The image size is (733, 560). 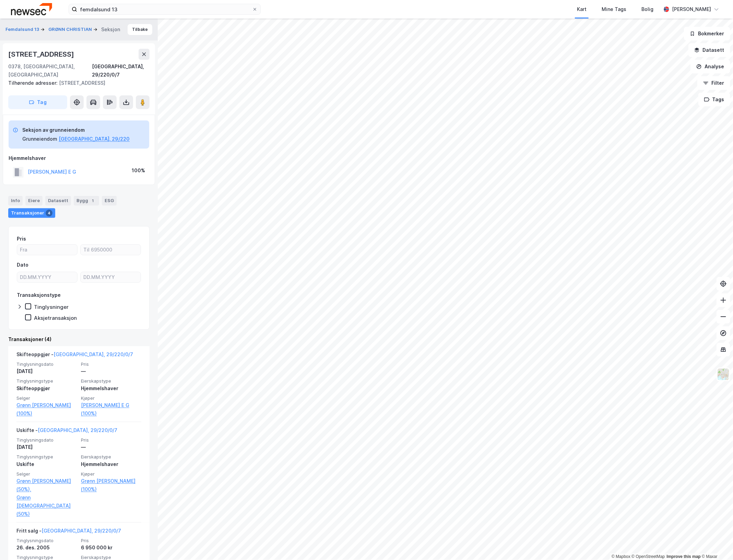 I want to click on button: Femdalsund 13, so click(x=23, y=29).